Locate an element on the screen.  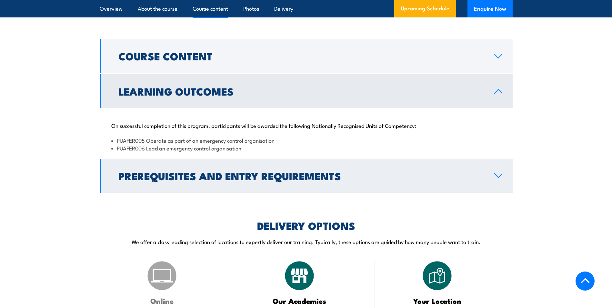
h2: Learning Outcomes is located at coordinates (301, 91).